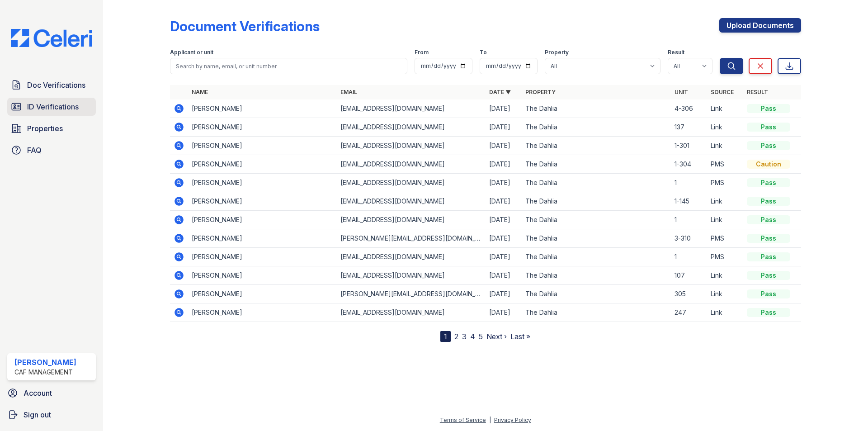 The width and height of the screenshot is (868, 431). Describe the element at coordinates (689, 146) in the screenshot. I see `td: 1-301` at that location.